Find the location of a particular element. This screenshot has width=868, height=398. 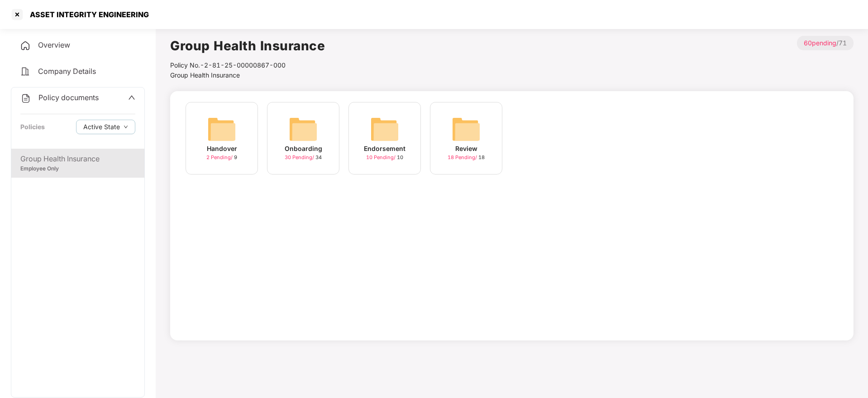

span: down is located at coordinates (126, 127).